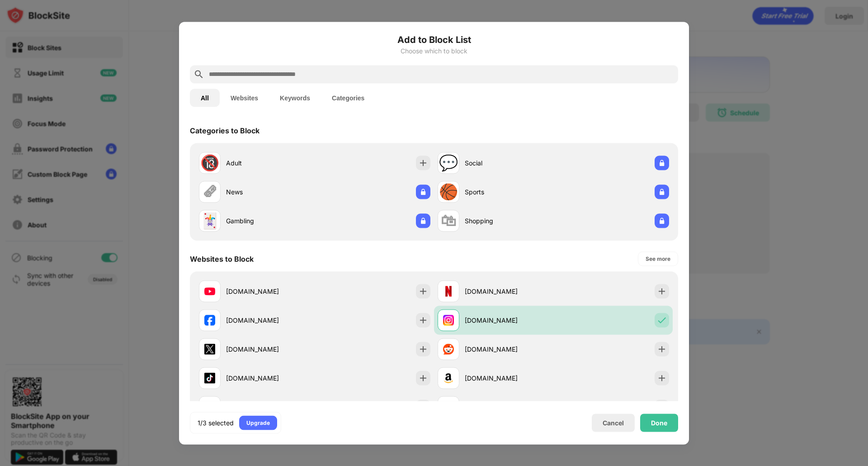  I want to click on div: Done, so click(660, 423).